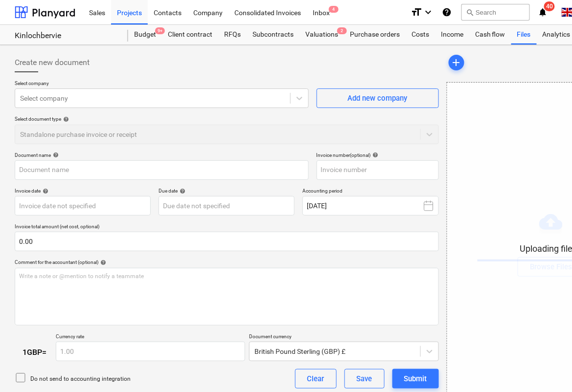 This screenshot has width=572, height=392. What do you see at coordinates (415, 379) in the screenshot?
I see `button: Submit` at bounding box center [415, 379].